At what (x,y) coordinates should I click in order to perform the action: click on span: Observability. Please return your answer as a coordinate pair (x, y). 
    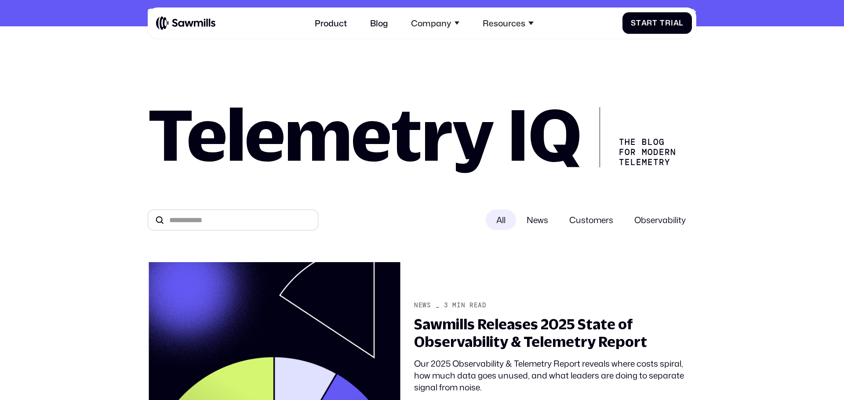
    Looking at the image, I should click on (660, 220).